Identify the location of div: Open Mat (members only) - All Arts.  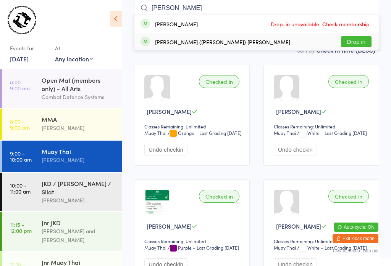
(78, 84).